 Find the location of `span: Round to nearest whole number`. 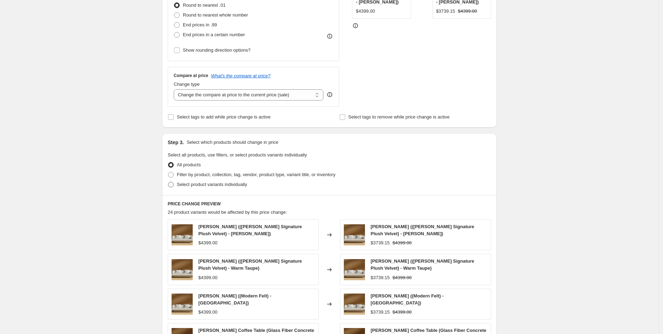

span: Round to nearest whole number is located at coordinates (215, 15).